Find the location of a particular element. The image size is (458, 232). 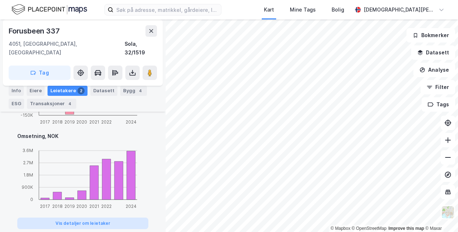

tspan: -150K is located at coordinates (27, 115).